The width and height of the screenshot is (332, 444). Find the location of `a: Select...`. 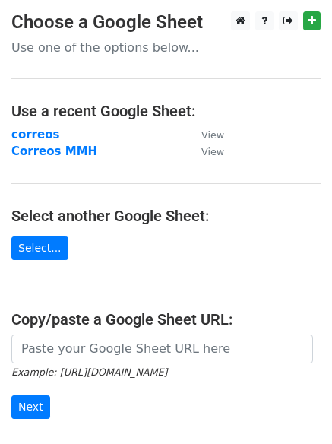

a: Select... is located at coordinates (39, 248).